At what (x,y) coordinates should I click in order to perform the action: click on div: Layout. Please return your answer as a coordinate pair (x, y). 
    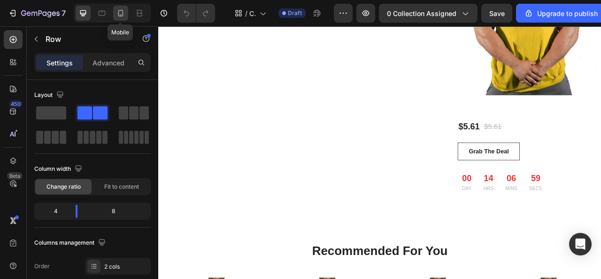
    Looking at the image, I should click on (50, 95).